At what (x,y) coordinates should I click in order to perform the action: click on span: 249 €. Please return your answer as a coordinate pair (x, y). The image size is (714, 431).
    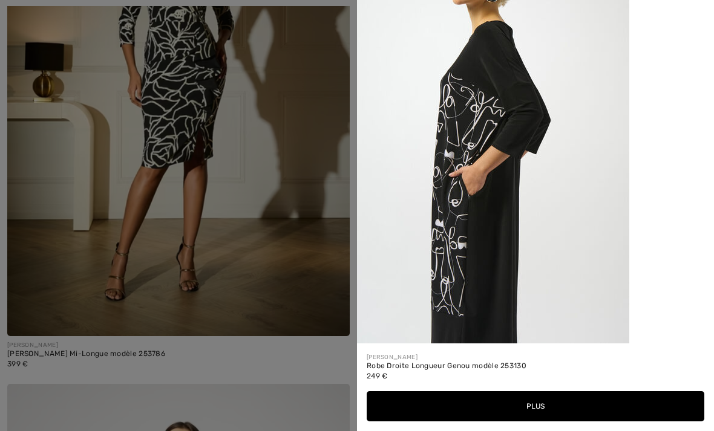
    Looking at the image, I should click on (377, 376).